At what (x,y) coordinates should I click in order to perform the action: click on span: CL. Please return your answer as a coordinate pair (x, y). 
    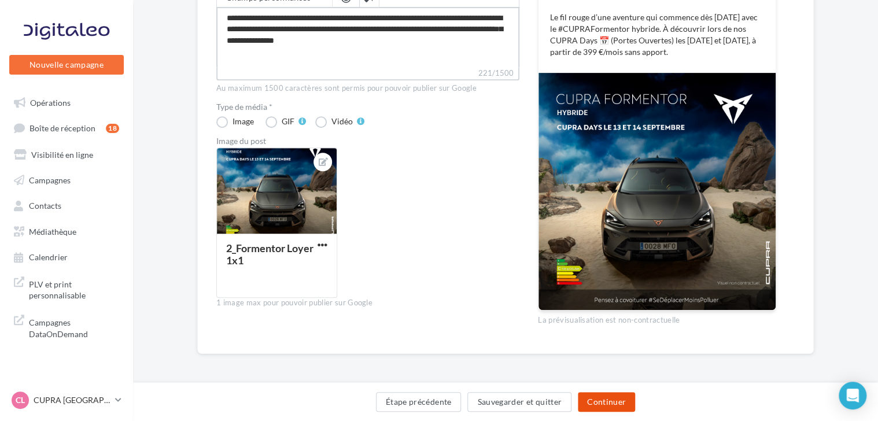
    Looking at the image, I should click on (20, 400).